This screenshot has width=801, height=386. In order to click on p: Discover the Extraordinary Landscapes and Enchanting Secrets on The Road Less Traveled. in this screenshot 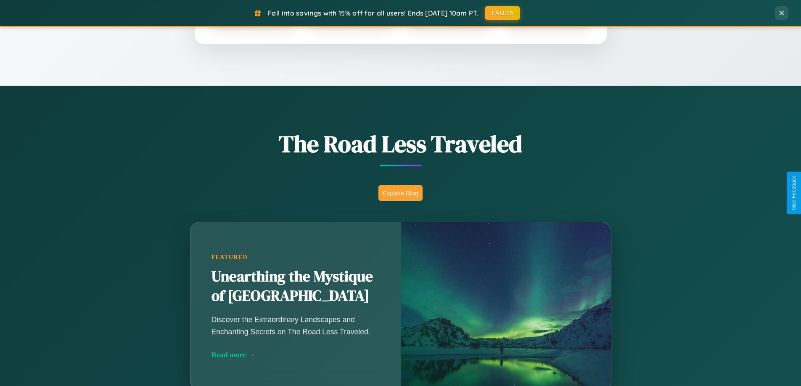, I will do `click(296, 326)`.